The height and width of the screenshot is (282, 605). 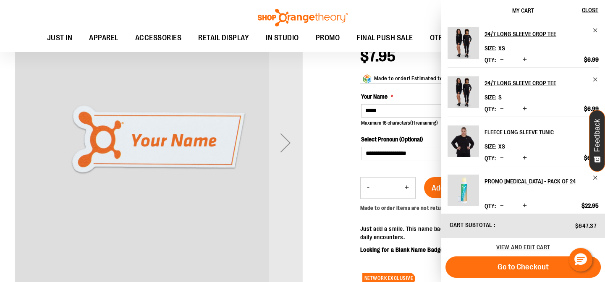 I want to click on h2: Fleece Long Sleeve Tunic, so click(x=536, y=132).